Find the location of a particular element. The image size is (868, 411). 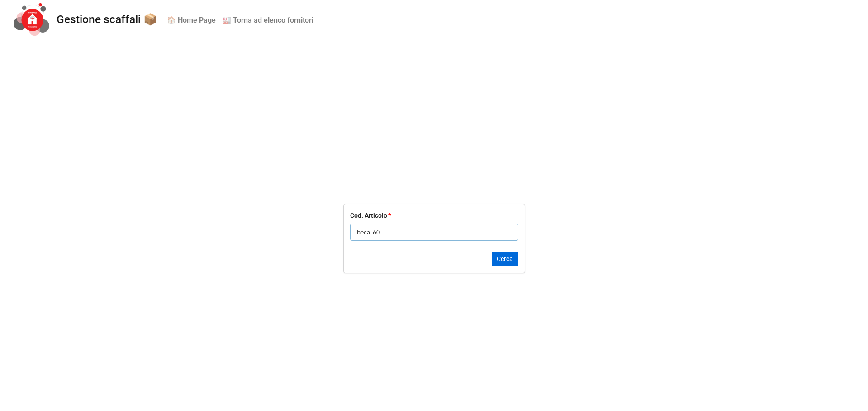

div: Cod. Articolo is located at coordinates (369, 216).